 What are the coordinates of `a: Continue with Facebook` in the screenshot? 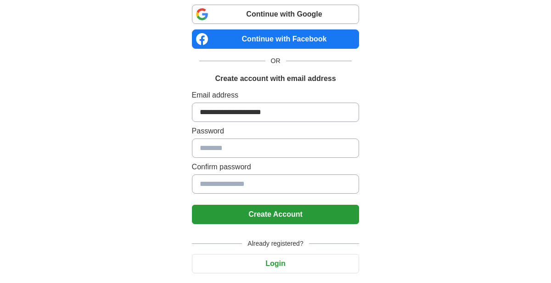 It's located at (276, 39).